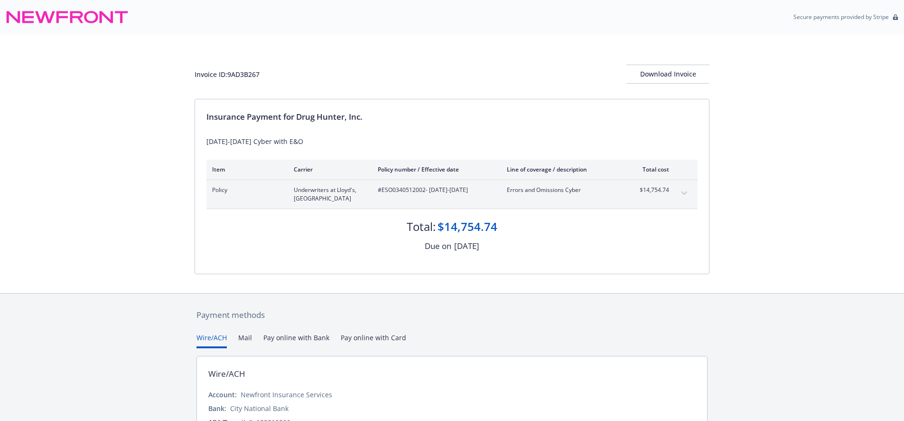 Image resolution: width=904 pixels, height=421 pixels. Describe the element at coordinates (286, 394) in the screenshot. I see `div: Newfront Insurance Services` at that location.